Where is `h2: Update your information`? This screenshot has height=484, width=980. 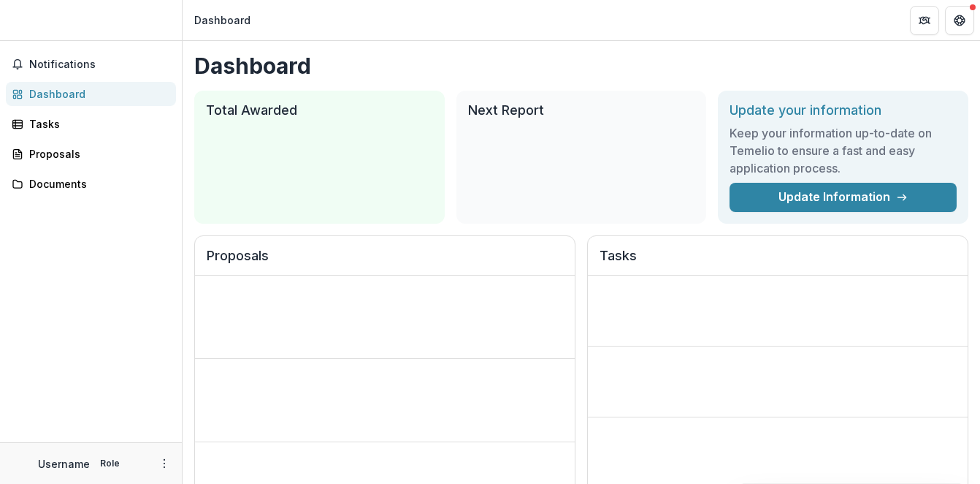 h2: Update your information is located at coordinates (842, 110).